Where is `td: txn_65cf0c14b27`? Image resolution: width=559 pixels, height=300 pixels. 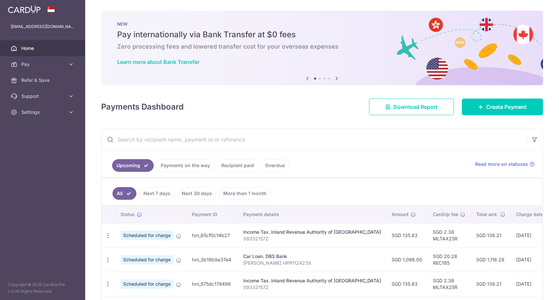 td: txn_65cf0c14b27 is located at coordinates (212, 235).